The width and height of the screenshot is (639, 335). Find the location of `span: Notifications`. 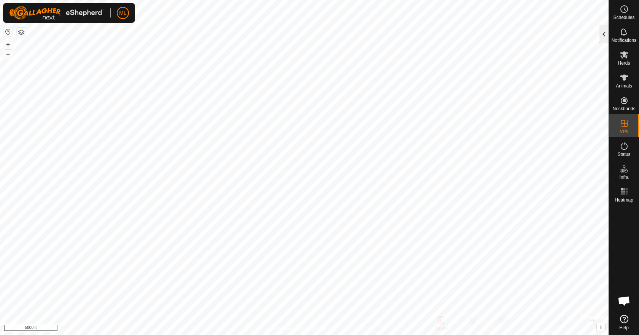

span: Notifications is located at coordinates (624, 40).